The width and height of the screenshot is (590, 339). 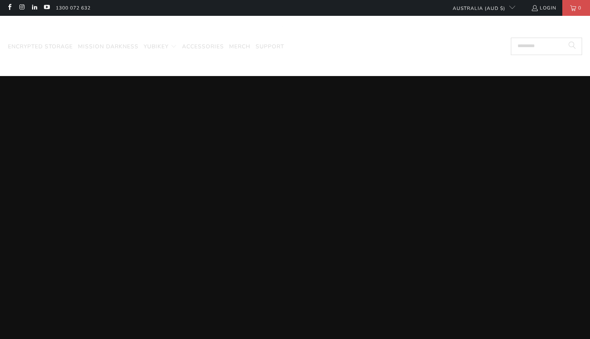 What do you see at coordinates (40, 47) in the screenshot?
I see `a: Encrypted Storage` at bounding box center [40, 47].